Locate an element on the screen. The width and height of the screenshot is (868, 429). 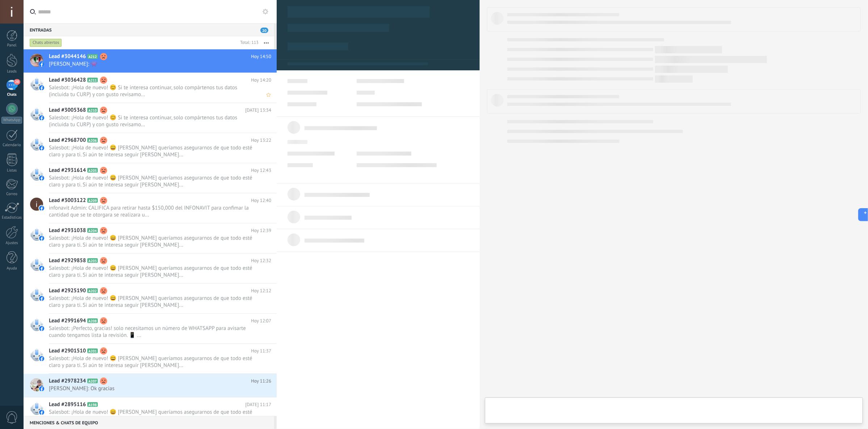
span: Hoy 12:39 is located at coordinates (261, 231).